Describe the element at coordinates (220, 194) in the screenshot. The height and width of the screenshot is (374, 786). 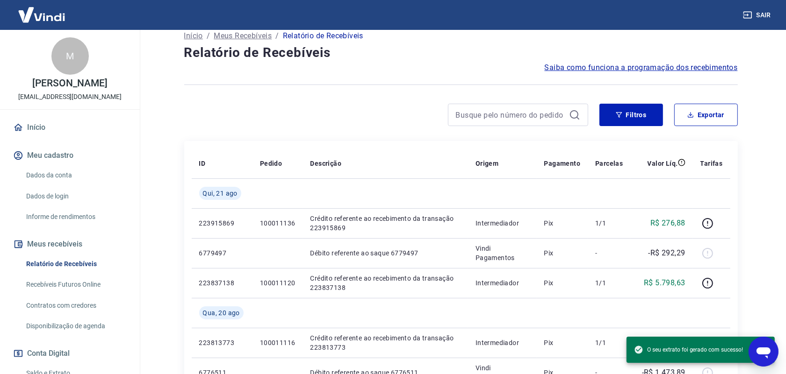
I see `span: Qui, 21 ago` at that location.